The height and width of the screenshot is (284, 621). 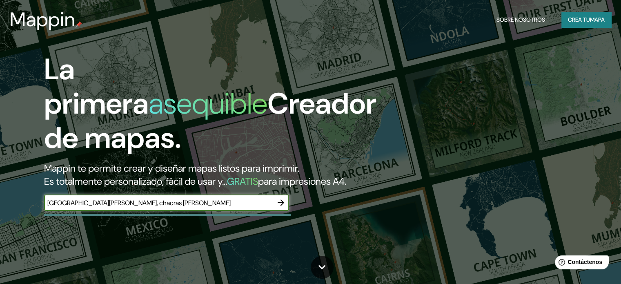 What do you see at coordinates (159, 203) in the screenshot?
I see `input: Elige tu lugar favorito` at bounding box center [159, 203].